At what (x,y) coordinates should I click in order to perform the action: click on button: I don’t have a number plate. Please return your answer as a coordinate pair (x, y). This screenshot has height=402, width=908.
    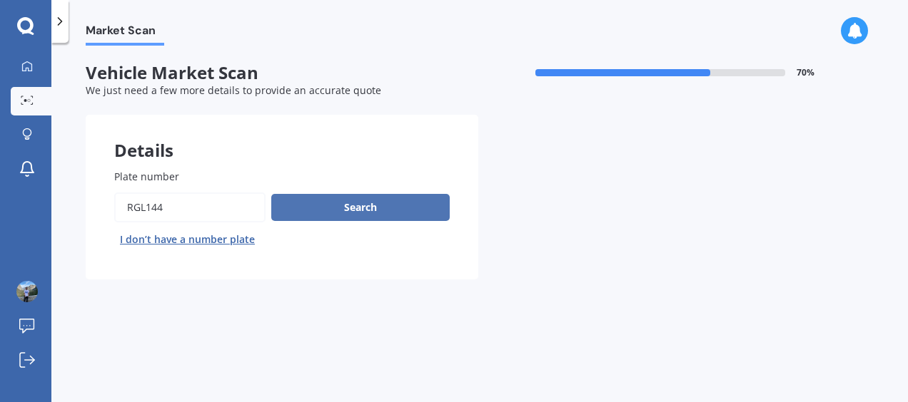
    Looking at the image, I should click on (187, 240).